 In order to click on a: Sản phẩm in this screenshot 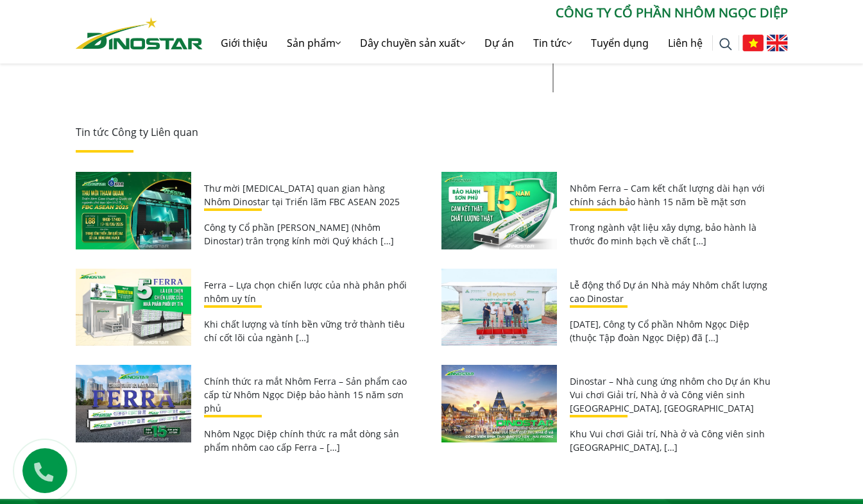, I will do `click(314, 43)`.